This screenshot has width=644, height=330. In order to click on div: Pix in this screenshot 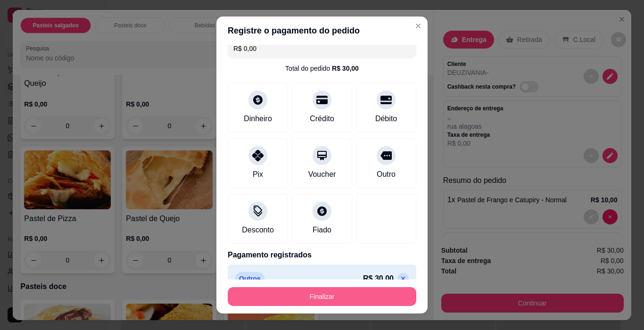, I will do `click(258, 174)`.